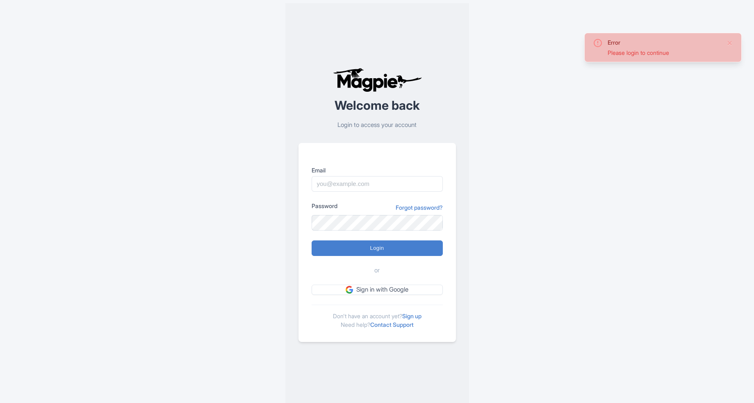  I want to click on img: logo-ab69f6fb50320c5b225c76a69d11143b.png, so click(377, 80).